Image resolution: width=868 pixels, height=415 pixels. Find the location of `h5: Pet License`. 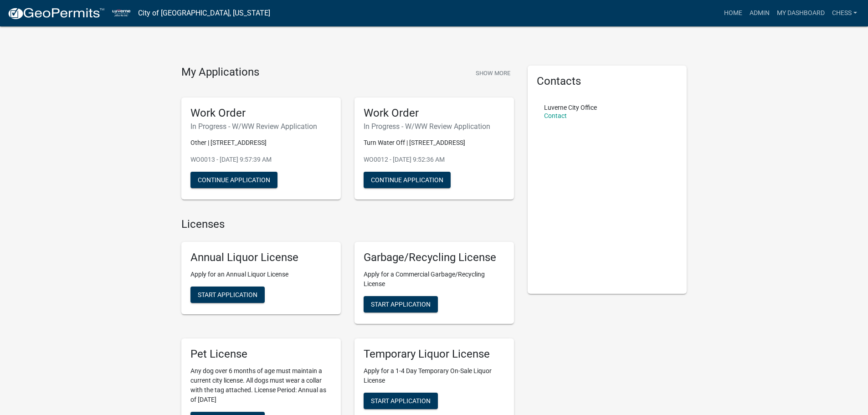

h5: Pet License is located at coordinates (261, 354).